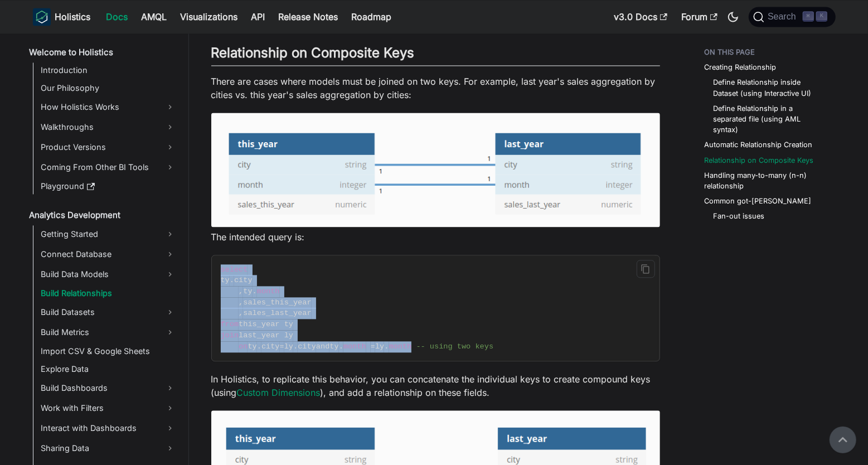 This screenshot has height=465, width=868. What do you see at coordinates (646, 268) in the screenshot?
I see `button: Copy code to clipboard` at bounding box center [646, 268].